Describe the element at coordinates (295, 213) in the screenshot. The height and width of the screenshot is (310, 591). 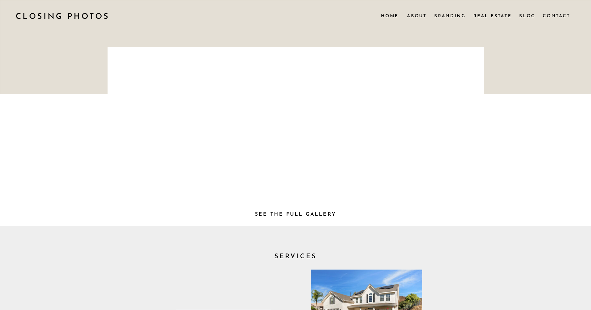
I see `a: See the full Gallery` at that location.